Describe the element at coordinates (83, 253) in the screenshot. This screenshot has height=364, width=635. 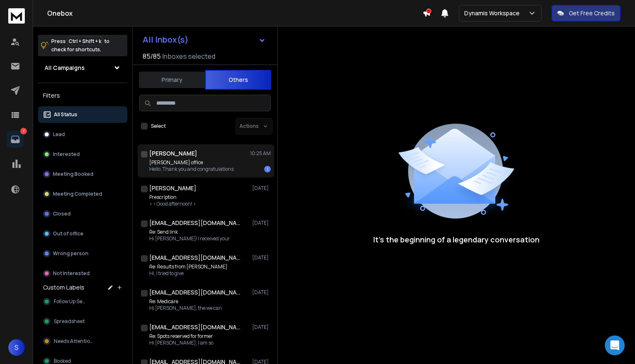
I see `button: Wrong person` at that location.